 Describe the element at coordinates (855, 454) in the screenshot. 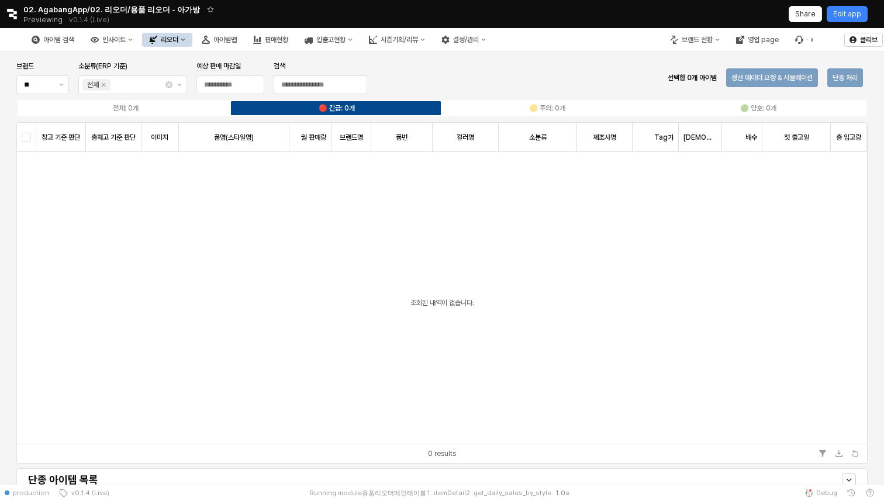

I see `button: Refresh` at that location.